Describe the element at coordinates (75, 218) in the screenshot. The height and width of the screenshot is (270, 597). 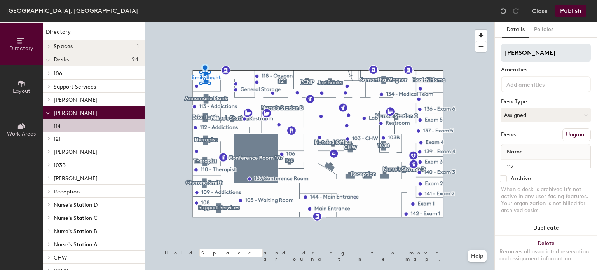
I see `span: Nurse's Station C` at that location.